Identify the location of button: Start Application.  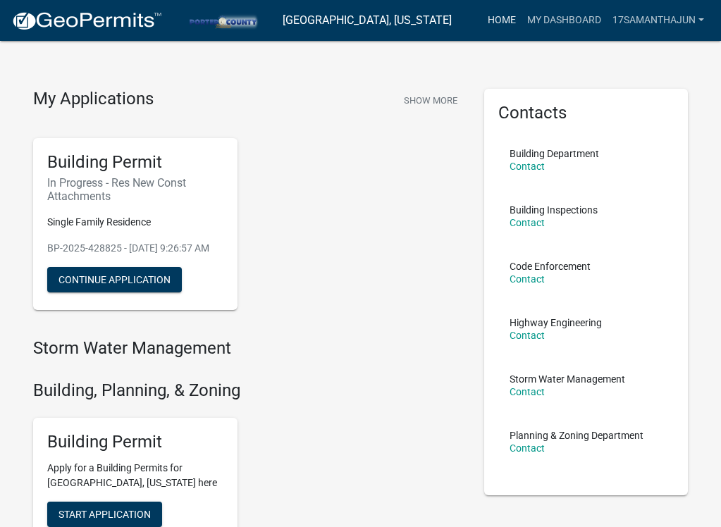
(104, 514).